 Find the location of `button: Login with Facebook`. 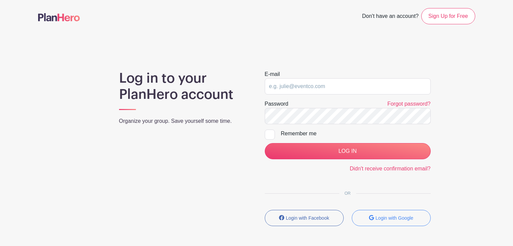

button: Login with Facebook is located at coordinates (305, 218).